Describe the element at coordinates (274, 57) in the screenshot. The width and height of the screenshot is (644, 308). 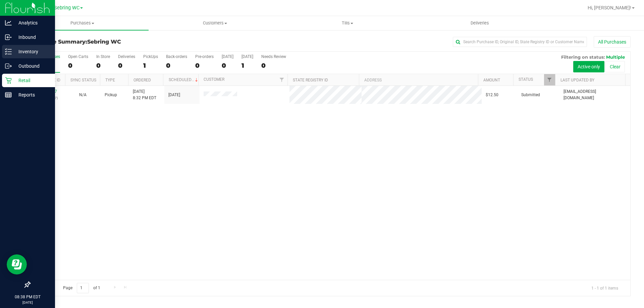
I see `div: Needs Review` at that location.